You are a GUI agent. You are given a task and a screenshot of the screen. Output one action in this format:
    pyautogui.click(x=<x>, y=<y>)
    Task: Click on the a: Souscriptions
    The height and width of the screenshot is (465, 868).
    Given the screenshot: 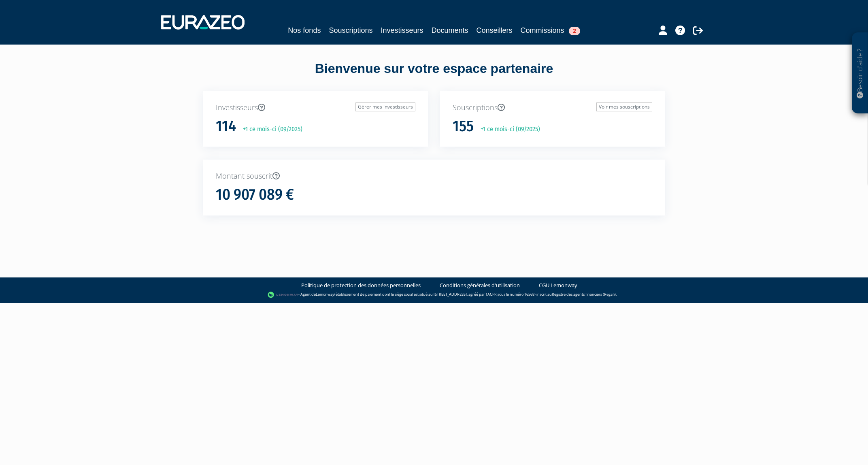 What is the action you would take?
    pyautogui.click(x=351, y=30)
    